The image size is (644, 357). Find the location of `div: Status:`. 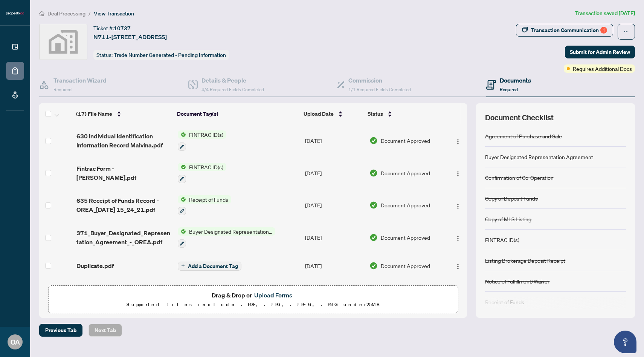

div: Status: is located at coordinates (161, 55).